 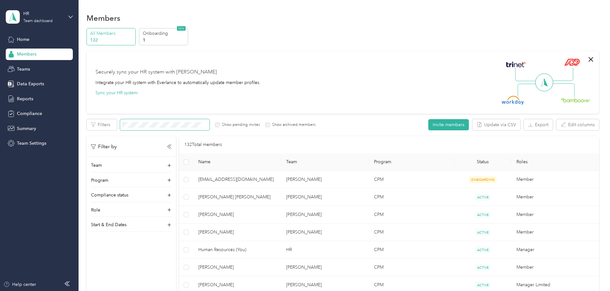 I want to click on button: Help center, so click(x=20, y=284).